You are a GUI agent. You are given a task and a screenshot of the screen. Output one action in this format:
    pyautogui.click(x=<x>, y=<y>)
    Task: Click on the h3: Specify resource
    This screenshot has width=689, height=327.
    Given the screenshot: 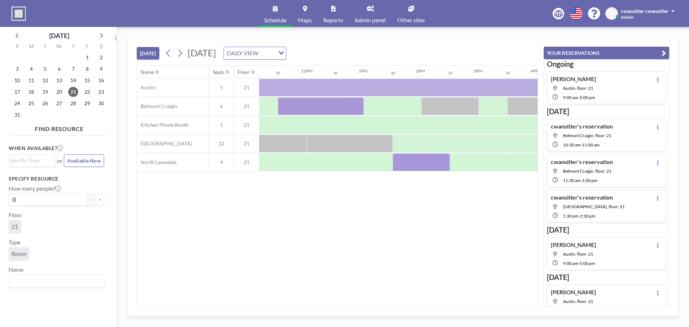 What is the action you would take?
    pyautogui.click(x=56, y=179)
    